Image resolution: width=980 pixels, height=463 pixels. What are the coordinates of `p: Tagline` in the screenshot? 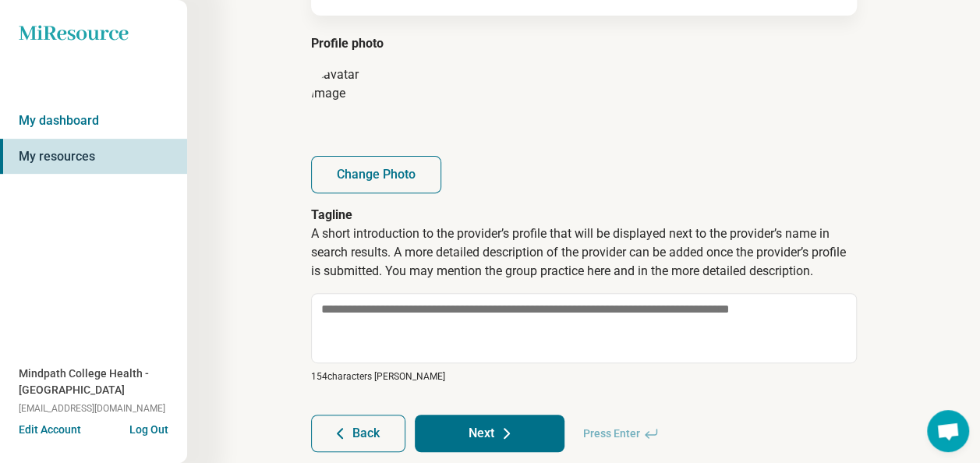 It's located at (584, 215).